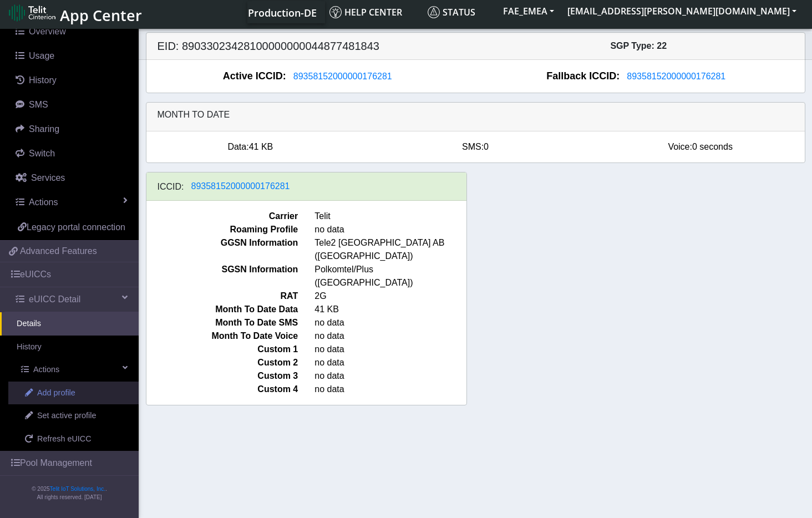 The image size is (812, 518). What do you see at coordinates (639, 45) in the screenshot?
I see `span: SGP Type: 22` at bounding box center [639, 45].